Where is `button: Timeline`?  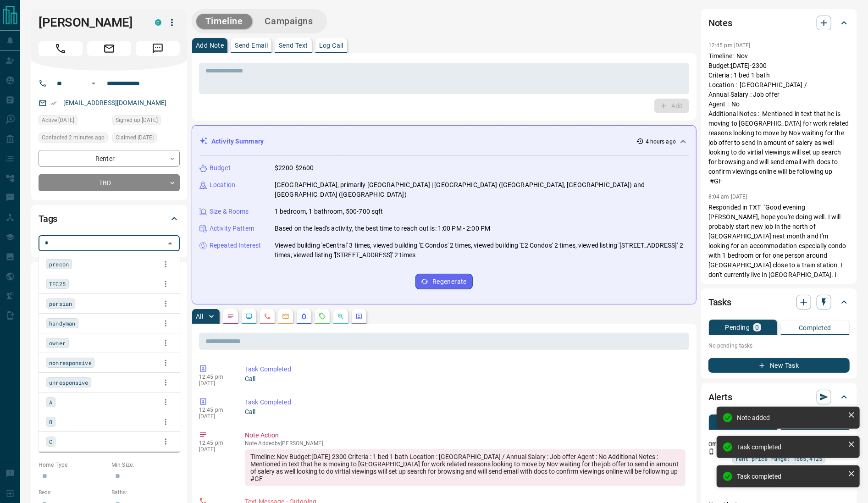
button: Timeline is located at coordinates (224, 21).